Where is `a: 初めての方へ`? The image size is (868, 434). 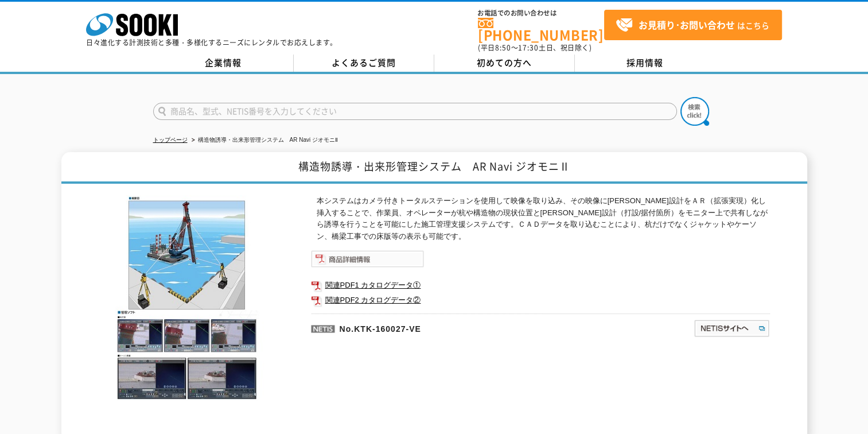
a: 初めての方へ is located at coordinates (505, 64).